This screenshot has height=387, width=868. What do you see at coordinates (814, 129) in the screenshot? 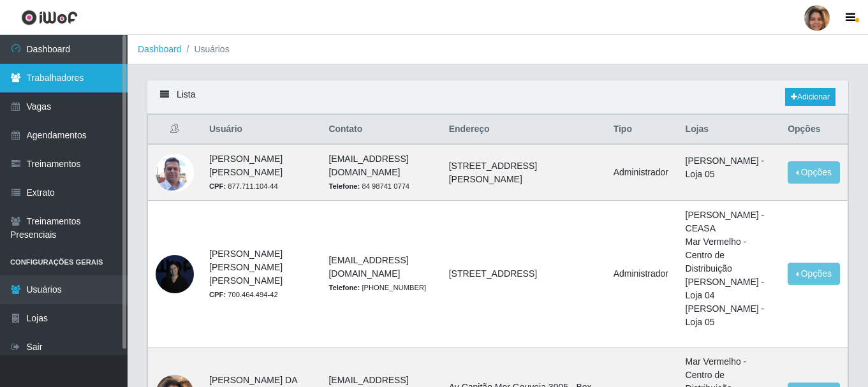
I see `th: Opções` at bounding box center [814, 129].